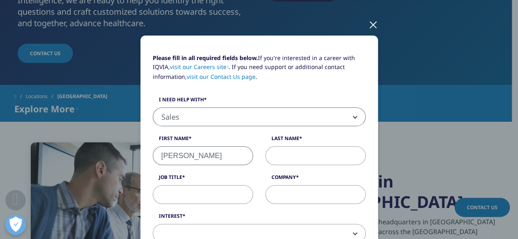 This screenshot has height=239, width=518. What do you see at coordinates (259, 102) in the screenshot?
I see `label: I need help with` at bounding box center [259, 102].